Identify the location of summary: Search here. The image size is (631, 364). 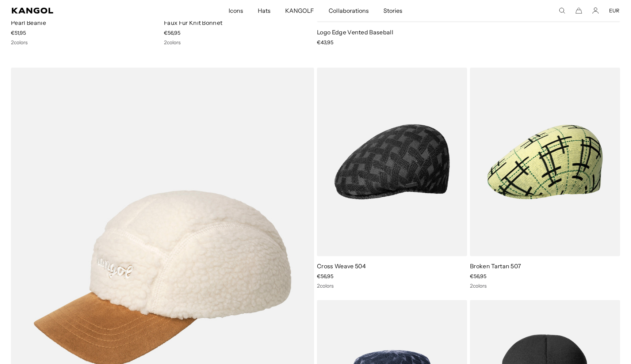
(562, 10).